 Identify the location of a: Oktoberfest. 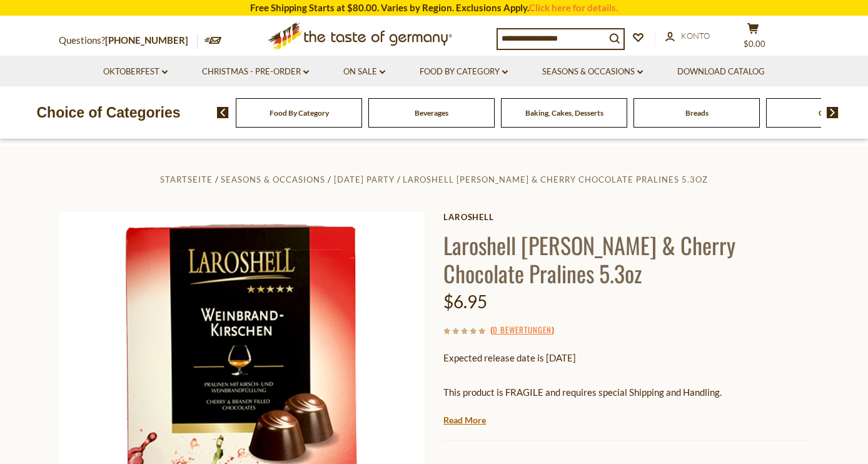
(135, 72).